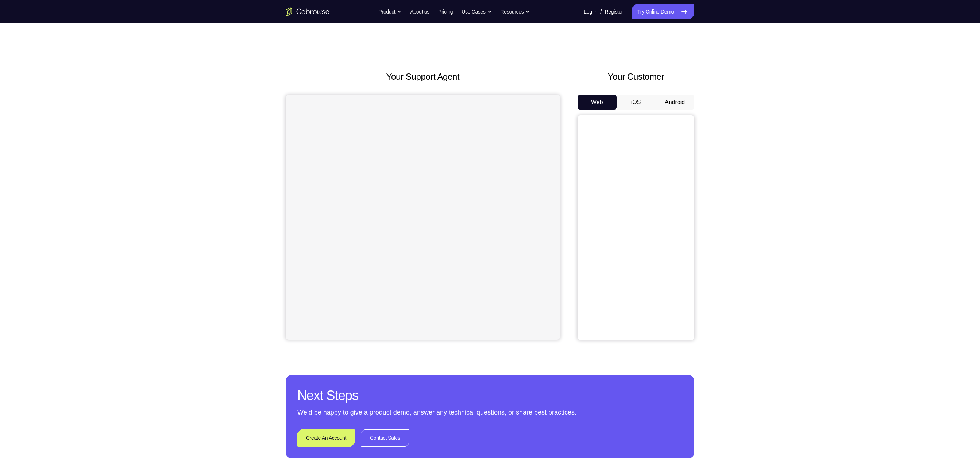  I want to click on h2: Next Steps, so click(490, 396).